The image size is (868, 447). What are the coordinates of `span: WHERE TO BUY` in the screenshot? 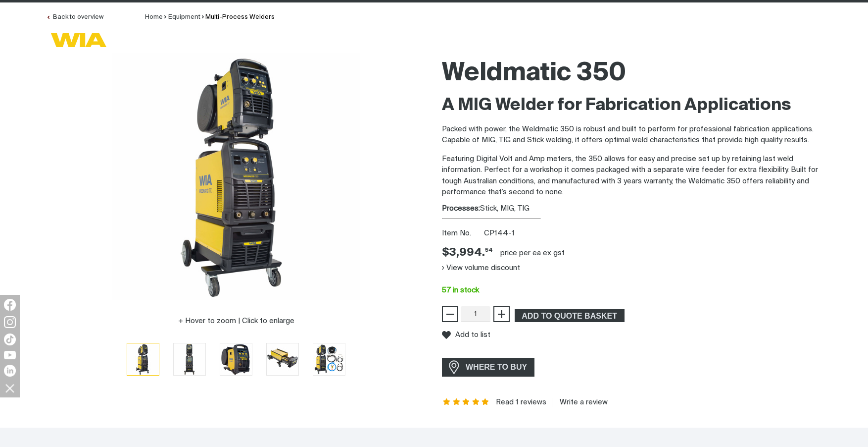 It's located at (497, 368).